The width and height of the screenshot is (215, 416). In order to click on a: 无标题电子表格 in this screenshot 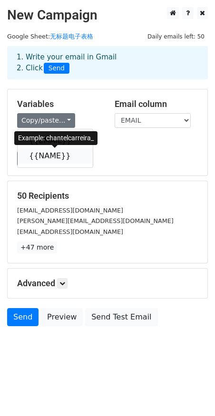, I will do `click(71, 36)`.